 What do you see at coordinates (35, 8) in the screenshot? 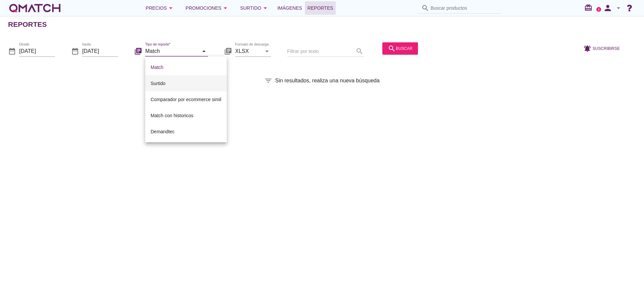
I see `a: white-qmatch-logo` at bounding box center [35, 8].